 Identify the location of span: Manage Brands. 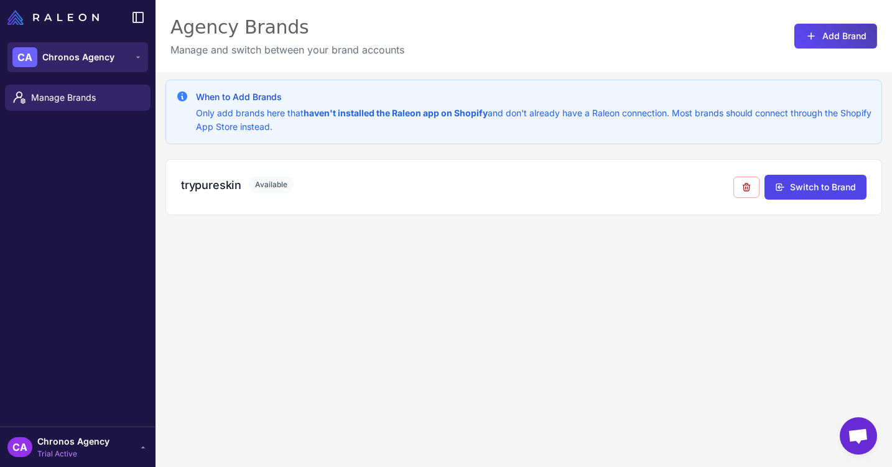
(86, 98).